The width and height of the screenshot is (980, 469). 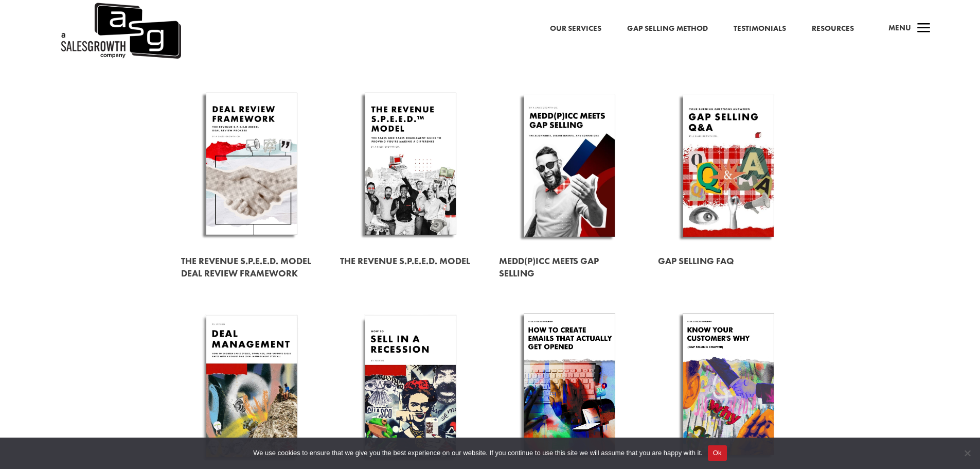 What do you see at coordinates (924, 29) in the screenshot?
I see `span: a` at bounding box center [924, 29].